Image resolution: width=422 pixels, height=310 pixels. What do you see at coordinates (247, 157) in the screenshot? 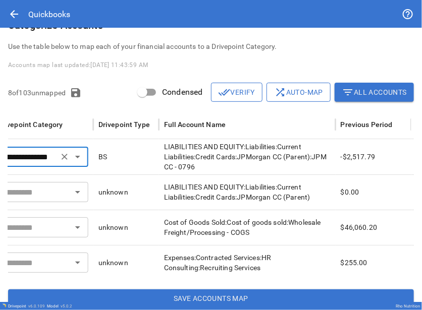
I see `p: LIABILITIES AND EQUITY:Liabilities:Current Liabilities:Credit Cards:JPMorgan CC (Parent):JPM CC -...` at bounding box center [247, 157].